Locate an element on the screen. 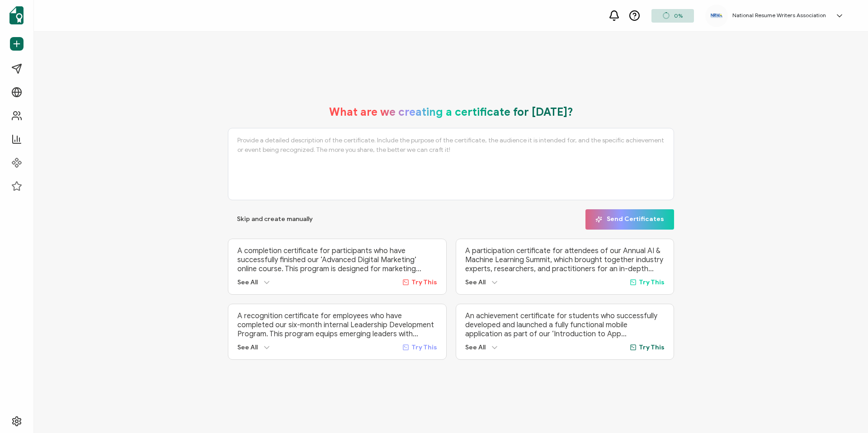  span: Skip and create manually is located at coordinates (275, 219).